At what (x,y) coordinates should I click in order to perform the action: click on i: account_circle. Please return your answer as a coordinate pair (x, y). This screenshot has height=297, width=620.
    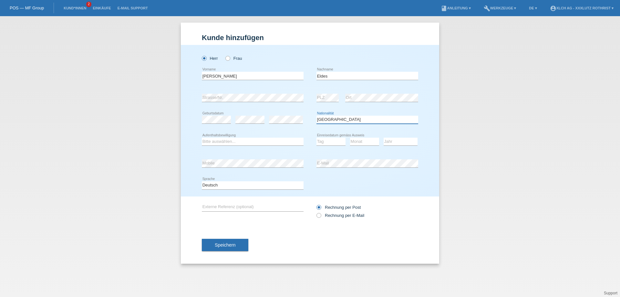
    Looking at the image, I should click on (554, 8).